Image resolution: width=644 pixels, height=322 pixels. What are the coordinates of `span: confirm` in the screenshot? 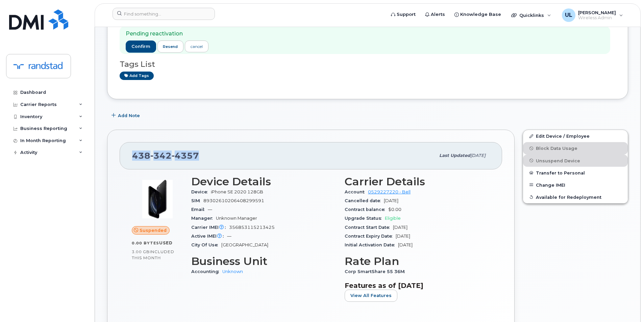 It's located at (141, 46).